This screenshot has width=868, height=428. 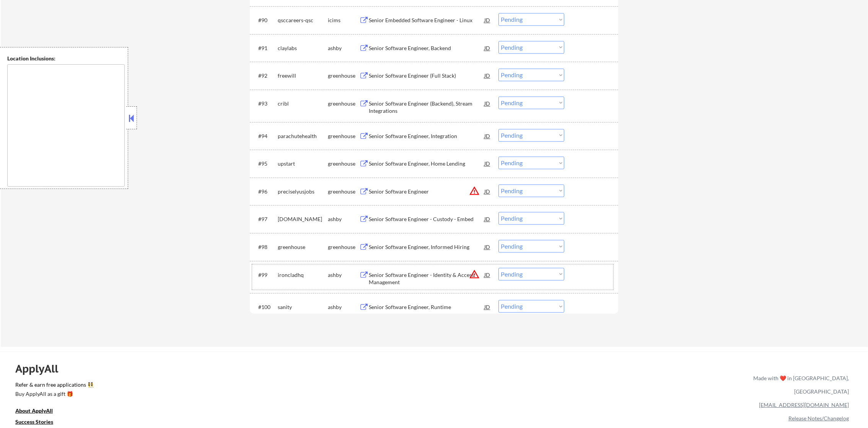 I want to click on div: claylabs, so click(x=302, y=48).